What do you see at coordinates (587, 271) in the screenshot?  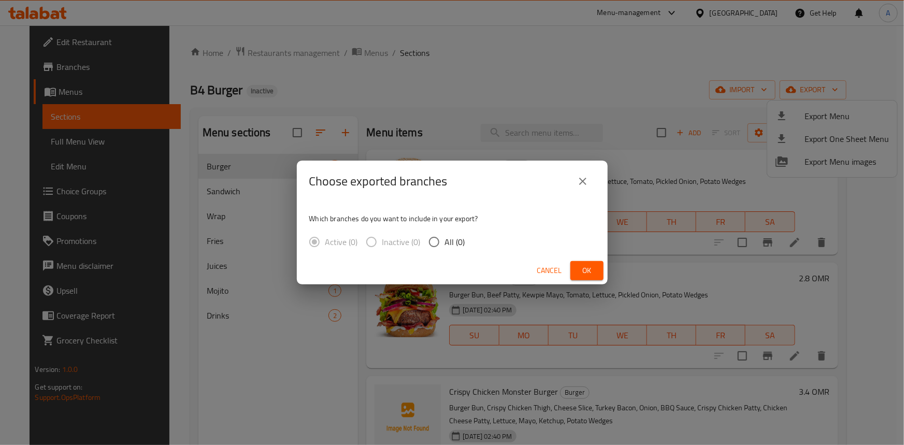 I see `span: Ok` at bounding box center [587, 271].